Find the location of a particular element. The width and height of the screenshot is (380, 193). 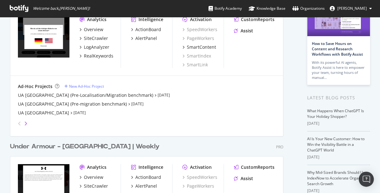

div: SmartContent is located at coordinates (201, 47).